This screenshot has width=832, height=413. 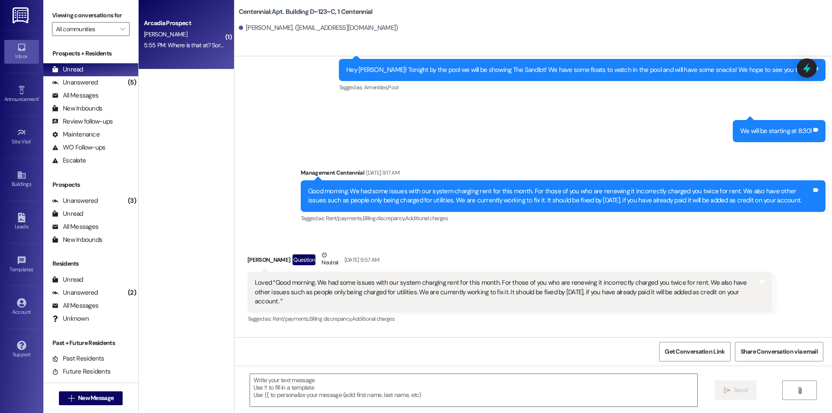 What do you see at coordinates (76, 134) in the screenshot?
I see `div: Maintenance` at bounding box center [76, 134].